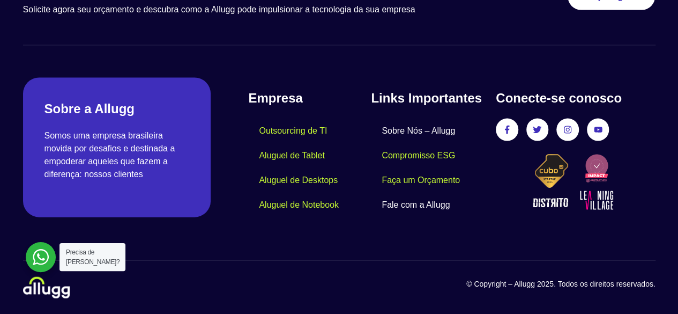 This screenshot has height=314, width=678. I want to click on a: Compromisso ESG, so click(418, 155).